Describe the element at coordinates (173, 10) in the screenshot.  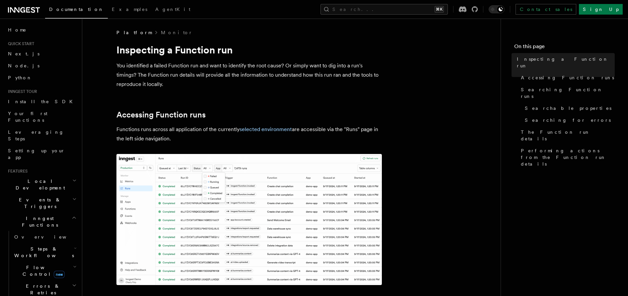
I see `a: AgentKit` at that location.